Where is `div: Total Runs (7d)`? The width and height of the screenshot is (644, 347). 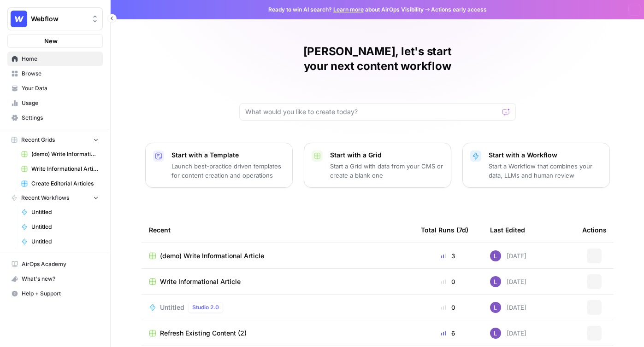 div: Total Runs (7d) is located at coordinates (445, 230).